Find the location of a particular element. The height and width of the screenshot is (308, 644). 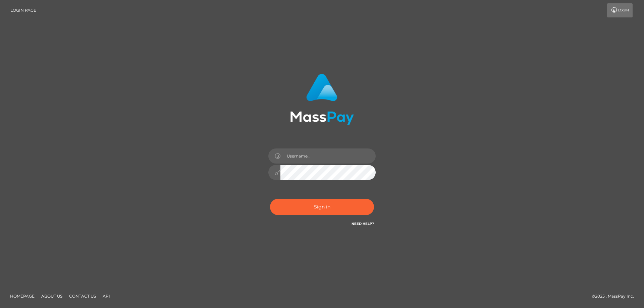

a: Homepage is located at coordinates (22, 296).